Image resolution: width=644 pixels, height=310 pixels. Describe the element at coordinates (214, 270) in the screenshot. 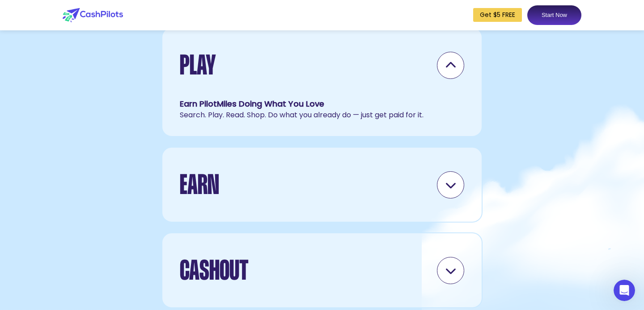

I see `div: Cashout` at that location.